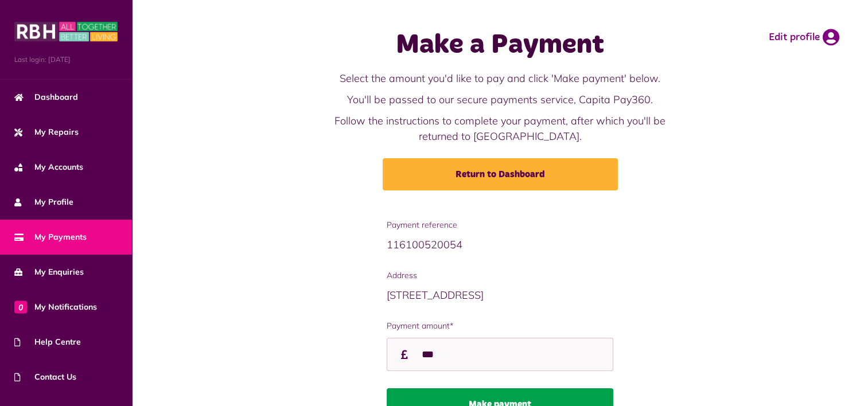 This screenshot has height=406, width=868. What do you see at coordinates (56, 306) in the screenshot?
I see `span: My Notifications` at bounding box center [56, 306].